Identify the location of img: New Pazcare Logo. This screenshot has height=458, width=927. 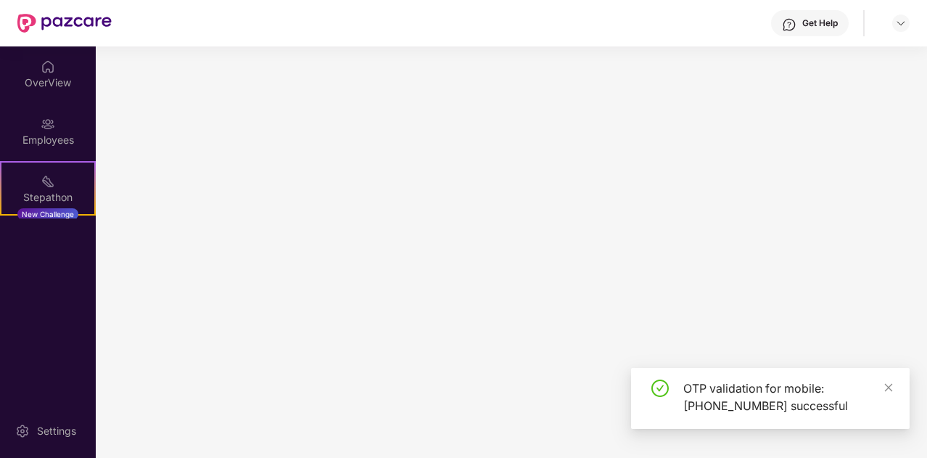
(65, 23).